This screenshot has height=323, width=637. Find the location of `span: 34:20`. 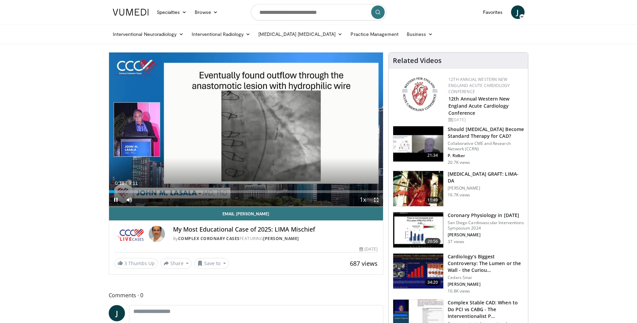

span: 34:20 is located at coordinates (433, 282).